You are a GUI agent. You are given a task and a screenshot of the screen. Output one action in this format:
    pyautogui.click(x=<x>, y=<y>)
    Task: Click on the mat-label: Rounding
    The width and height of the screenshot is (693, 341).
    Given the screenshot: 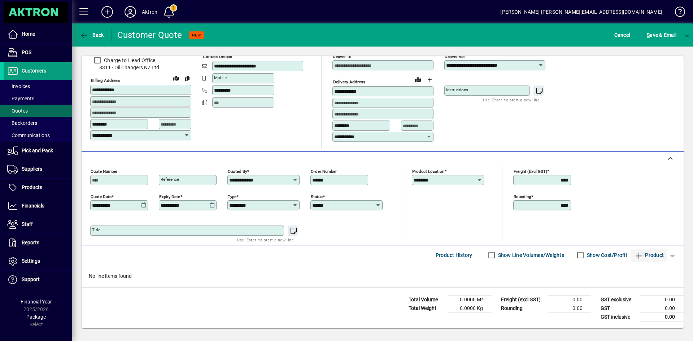 What is the action you would take?
    pyautogui.click(x=523, y=196)
    